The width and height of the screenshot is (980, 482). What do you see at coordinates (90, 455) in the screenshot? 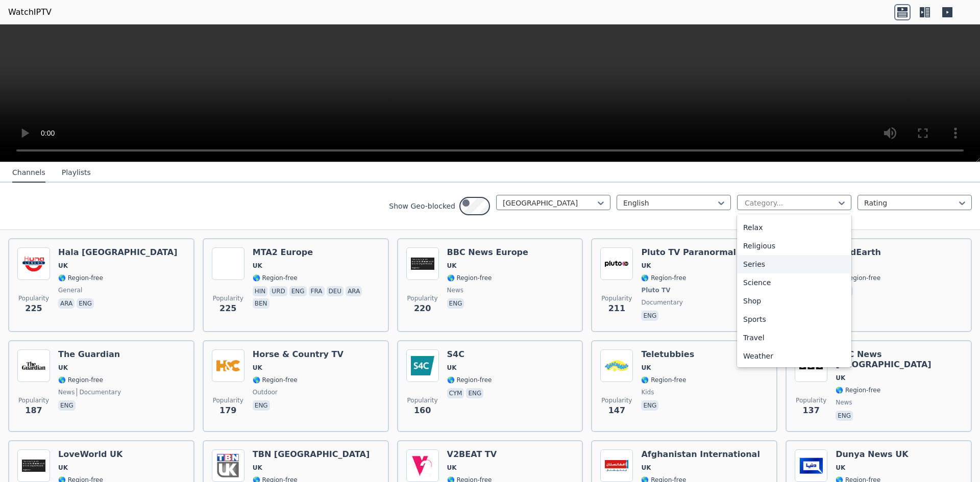
I see `h6: LoveWorld UK` at bounding box center [90, 455].